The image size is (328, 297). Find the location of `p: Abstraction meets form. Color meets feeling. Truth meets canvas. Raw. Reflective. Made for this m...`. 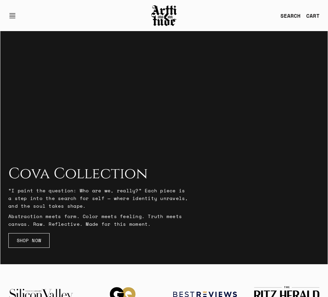

p: Abstraction meets form. Color meets feeling. Truth meets canvas. Raw. Reflective. Made for this m... is located at coordinates (99, 220).